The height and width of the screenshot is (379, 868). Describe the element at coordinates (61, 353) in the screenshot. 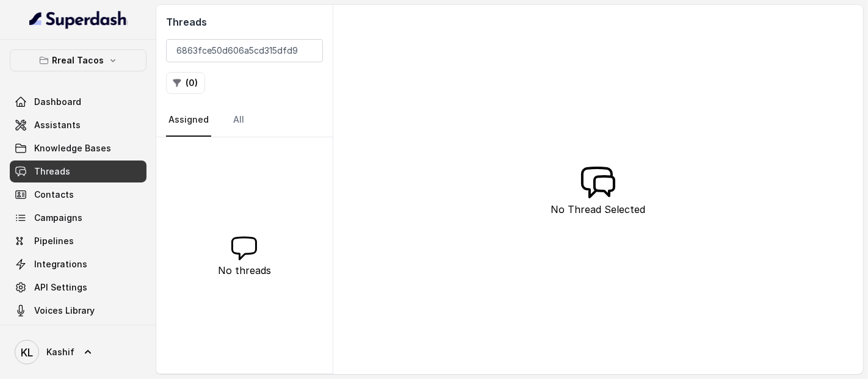

I see `span: Kashif` at that location.